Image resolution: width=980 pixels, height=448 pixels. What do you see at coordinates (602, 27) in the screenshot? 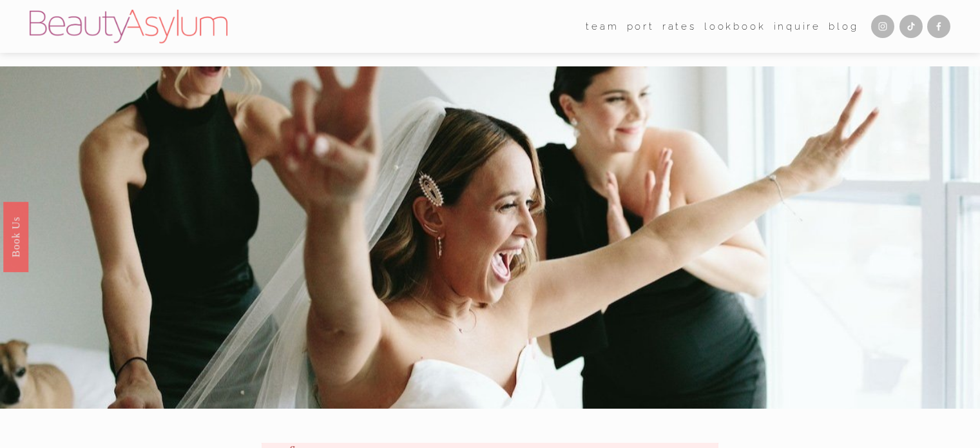
I see `a: folder dropdown` at bounding box center [602, 27].